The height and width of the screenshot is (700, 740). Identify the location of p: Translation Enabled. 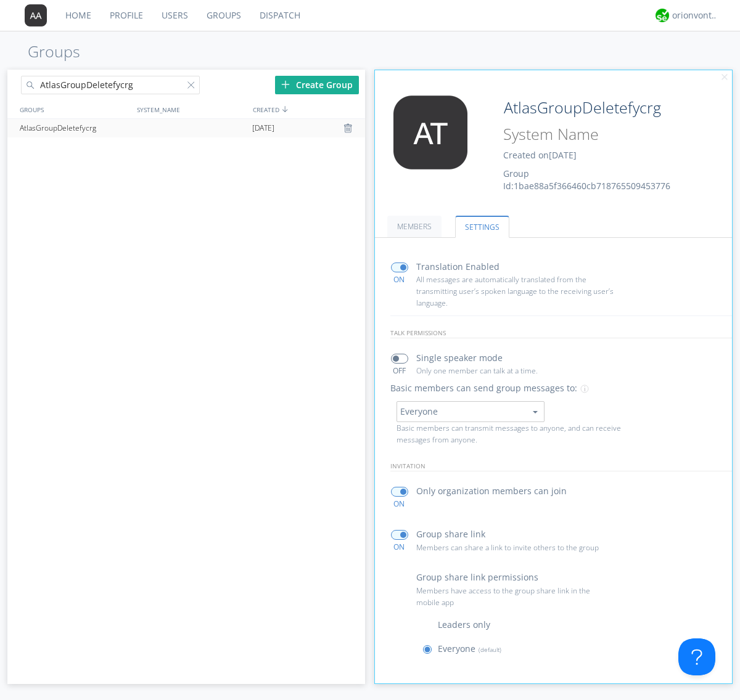
(458, 266).